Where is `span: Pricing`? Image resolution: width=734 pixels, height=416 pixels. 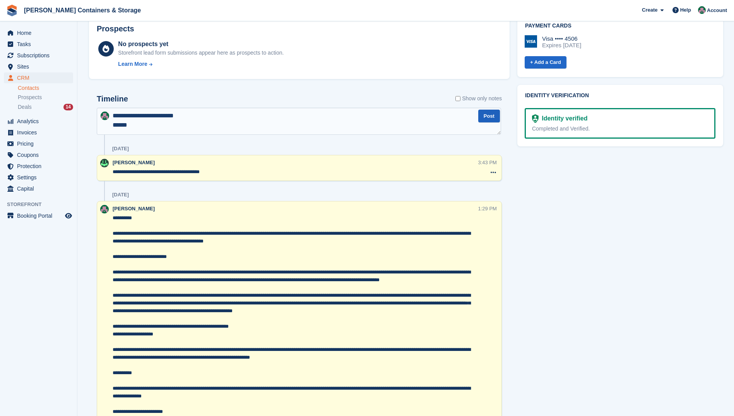
span: Pricing is located at coordinates (40, 144).